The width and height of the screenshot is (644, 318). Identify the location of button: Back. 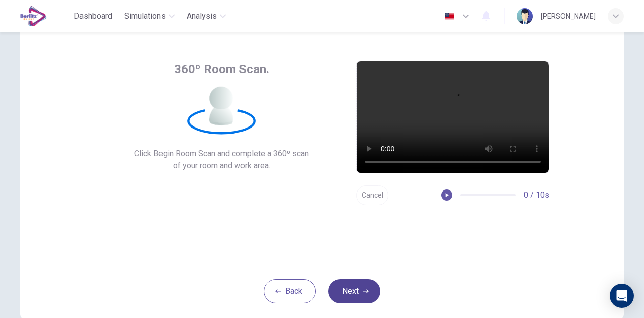
(289, 291).